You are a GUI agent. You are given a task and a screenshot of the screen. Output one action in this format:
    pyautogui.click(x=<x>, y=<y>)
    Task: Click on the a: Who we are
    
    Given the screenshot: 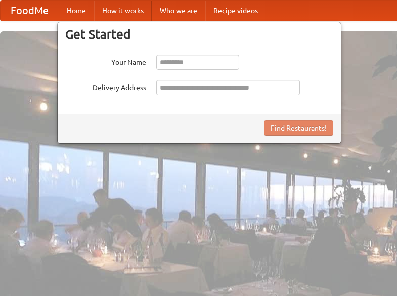 What is the action you would take?
    pyautogui.click(x=179, y=11)
    